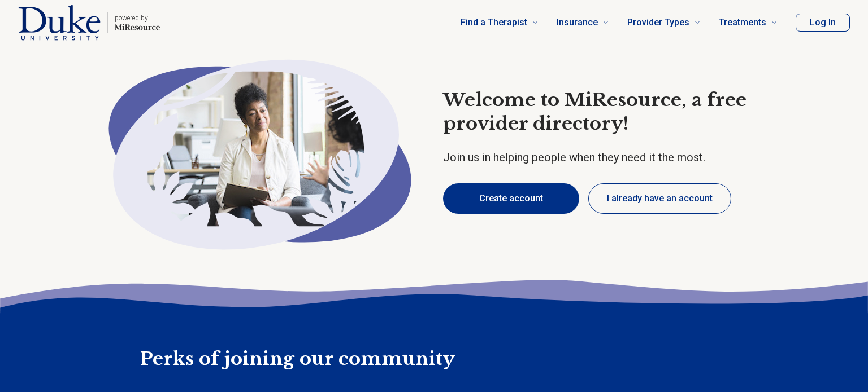 The width and height of the screenshot is (868, 392). Describe the element at coordinates (742, 22) in the screenshot. I see `span: Treatments` at that location.